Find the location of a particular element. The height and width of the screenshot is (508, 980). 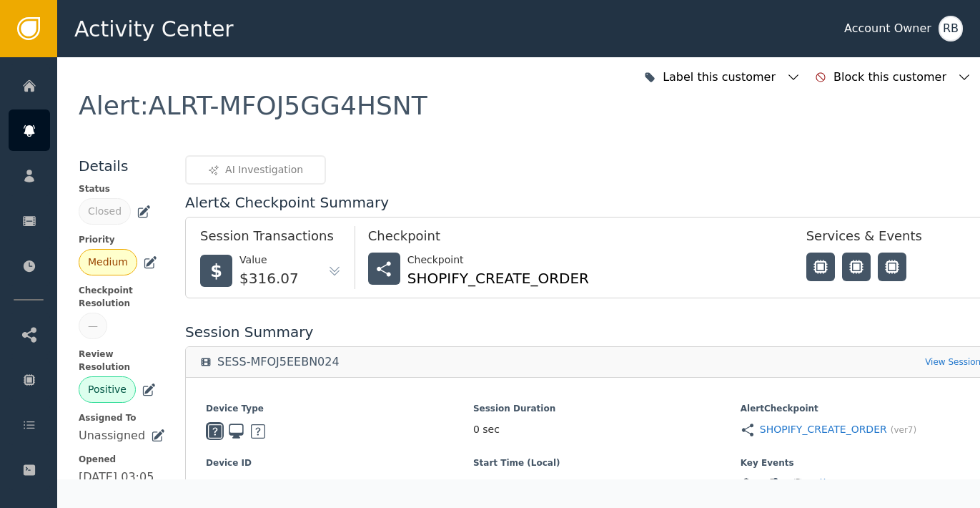

div: Session Transactions is located at coordinates (271, 239).